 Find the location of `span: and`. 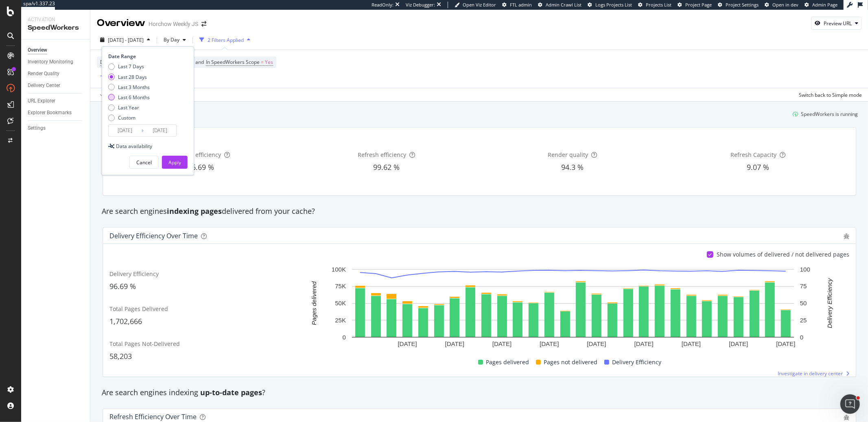

span: and is located at coordinates (200, 62).